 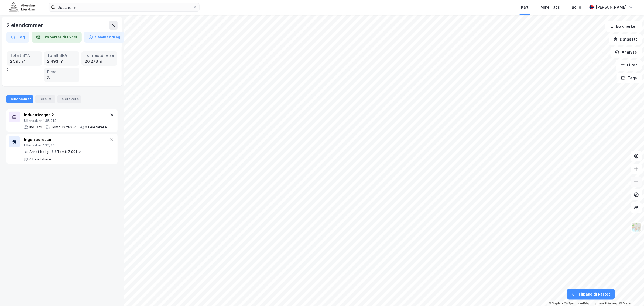 I want to click on div: Kart, so click(x=525, y=7).